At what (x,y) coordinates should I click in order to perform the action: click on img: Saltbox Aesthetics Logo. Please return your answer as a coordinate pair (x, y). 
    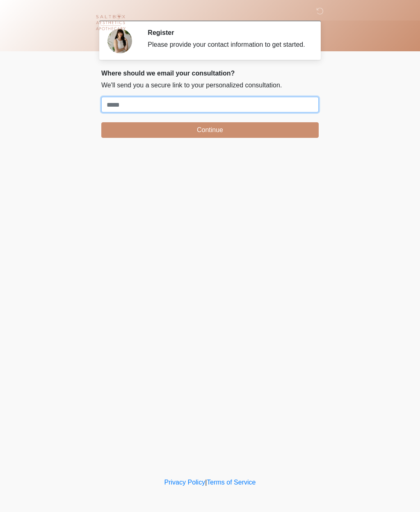
    Looking at the image, I should click on (110, 24).